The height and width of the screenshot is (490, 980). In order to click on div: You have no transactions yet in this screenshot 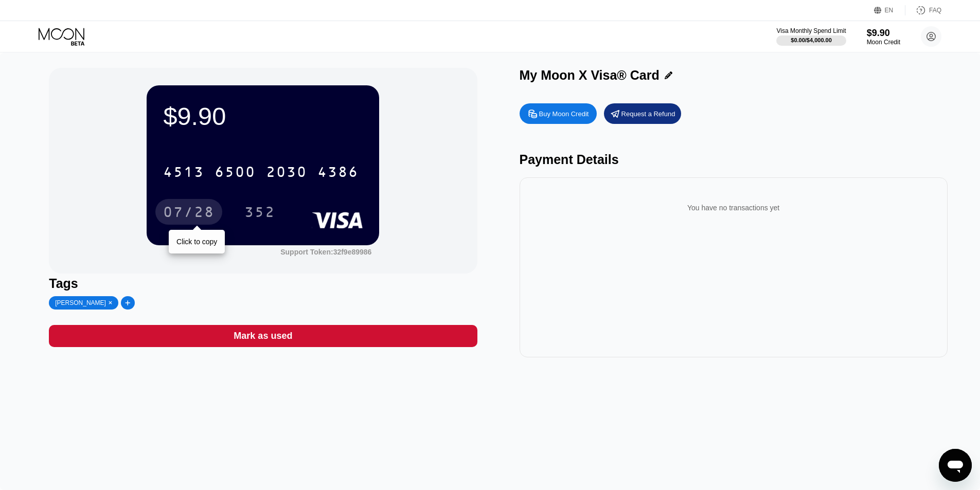, I will do `click(734, 208)`.